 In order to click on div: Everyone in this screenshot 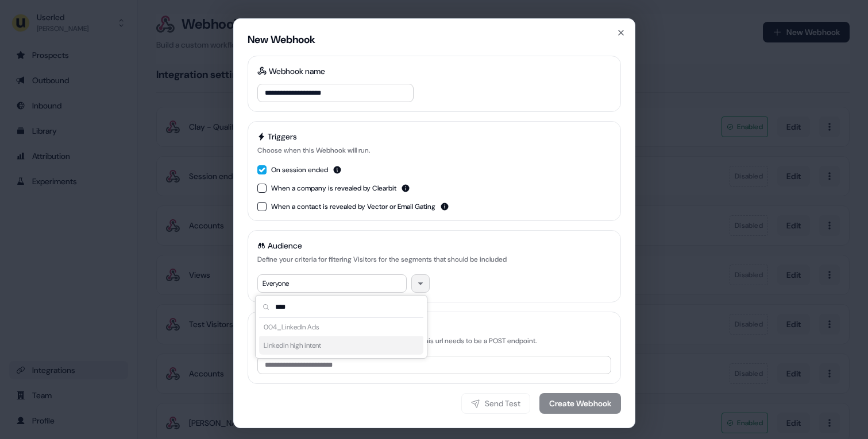, I will do `click(332, 284)`.